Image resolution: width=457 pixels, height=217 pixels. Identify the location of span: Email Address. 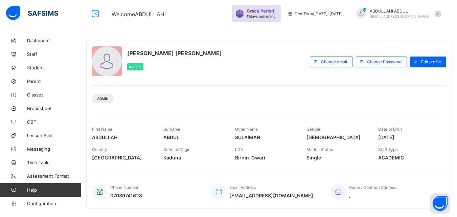
(242, 187).